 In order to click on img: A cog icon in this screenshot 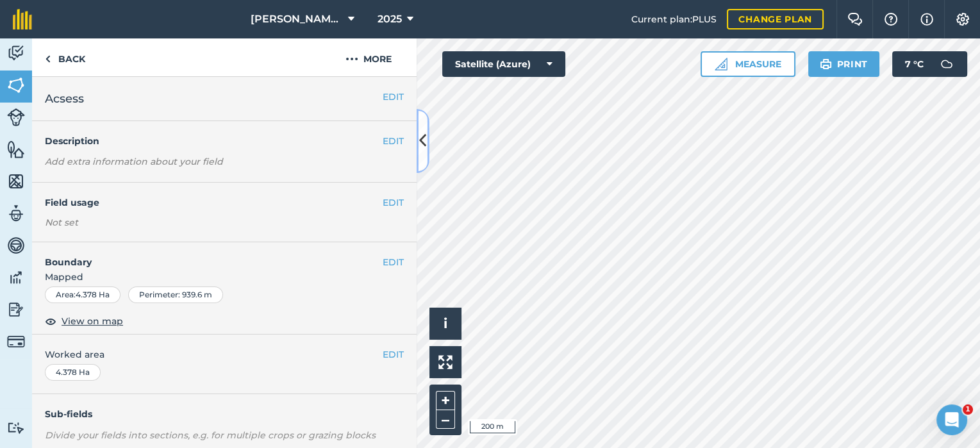, I will do `click(963, 19)`.